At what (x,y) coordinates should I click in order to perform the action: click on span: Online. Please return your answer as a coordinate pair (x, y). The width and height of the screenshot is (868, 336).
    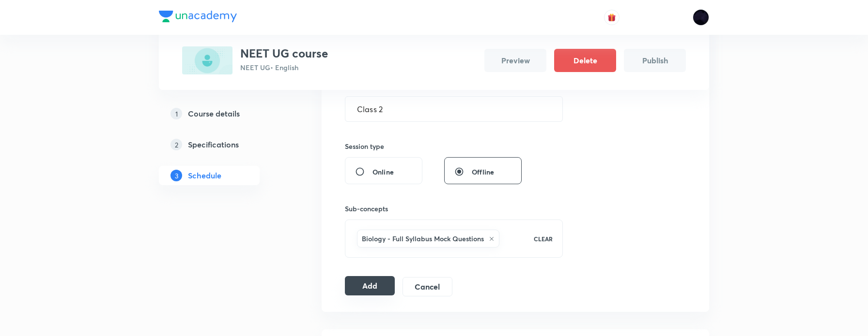
    Looking at the image, I should click on (383, 172).